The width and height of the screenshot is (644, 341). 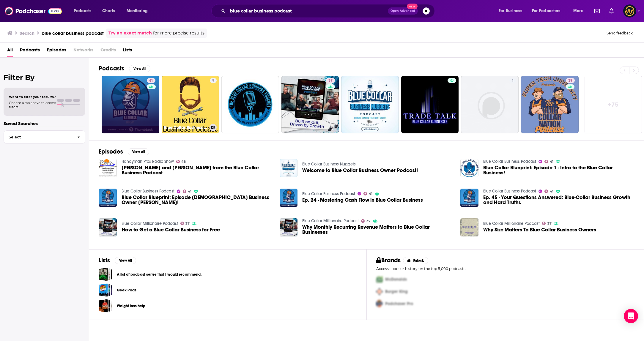 What do you see at coordinates (127, 290) in the screenshot?
I see `a: Geek Pods` at bounding box center [127, 290].